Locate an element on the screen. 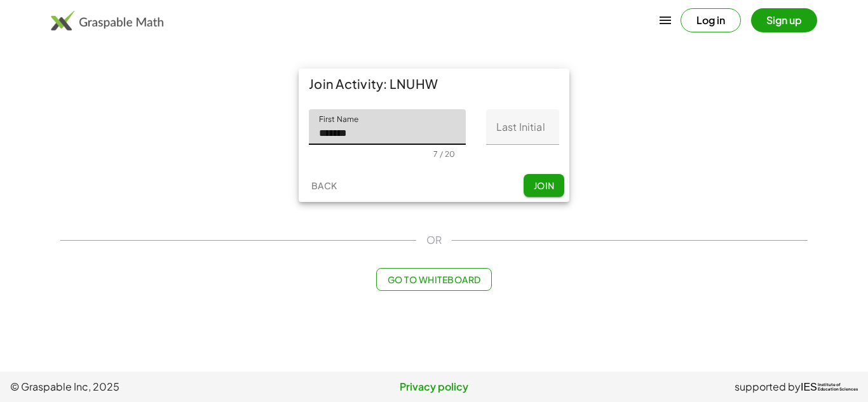 The height and width of the screenshot is (402, 868). span: OR is located at coordinates (434, 240).